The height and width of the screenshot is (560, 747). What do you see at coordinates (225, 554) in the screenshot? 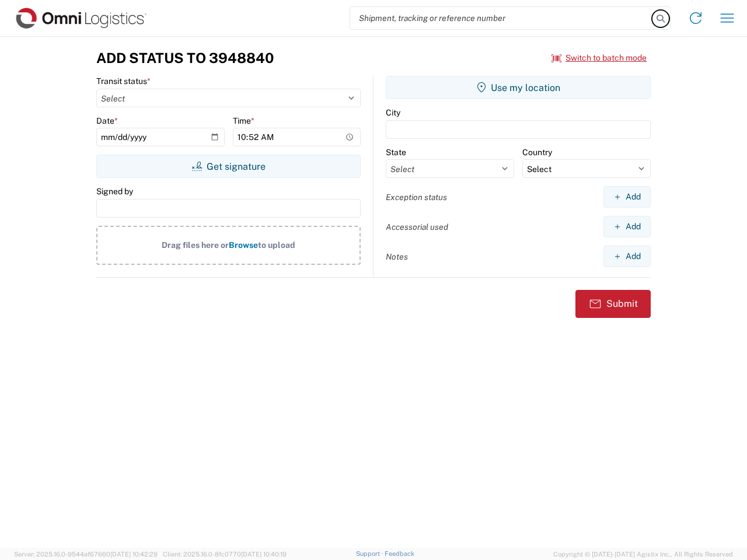
I see `span: Client: 2025.16.0-8fc0770` at bounding box center [225, 554].